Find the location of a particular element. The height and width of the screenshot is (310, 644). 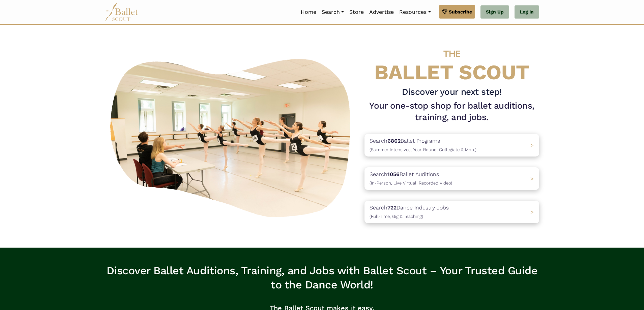

img: gem.svg is located at coordinates (445, 12).